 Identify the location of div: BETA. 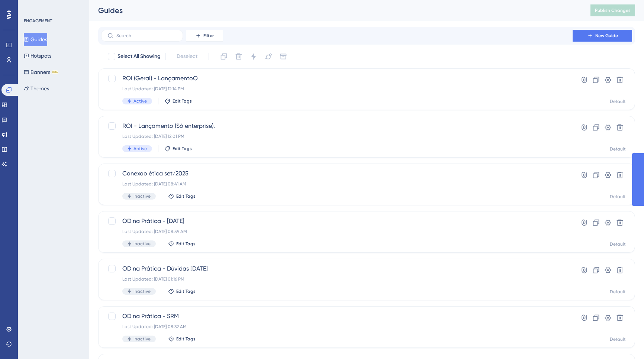
(55, 72).